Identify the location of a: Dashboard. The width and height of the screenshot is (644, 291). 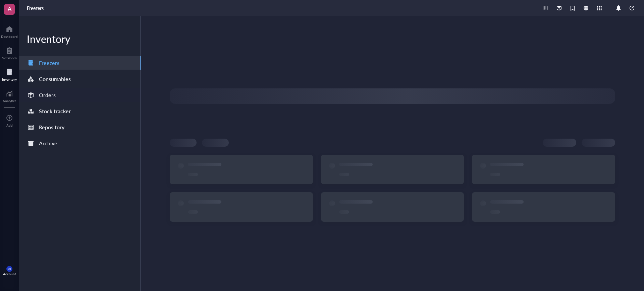
(10, 31).